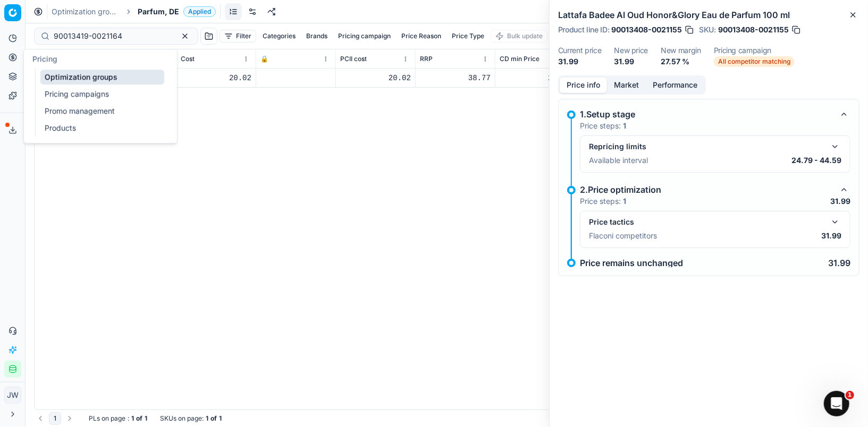  I want to click on div: 38.77, so click(455, 78).